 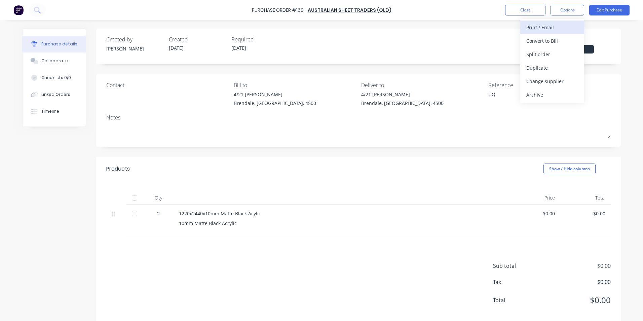 I want to click on div: Duplicate, so click(x=552, y=68).